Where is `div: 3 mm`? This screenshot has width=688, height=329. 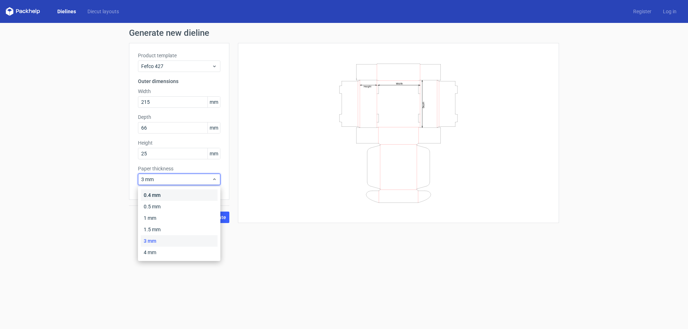 div: 3 mm is located at coordinates (179, 241).